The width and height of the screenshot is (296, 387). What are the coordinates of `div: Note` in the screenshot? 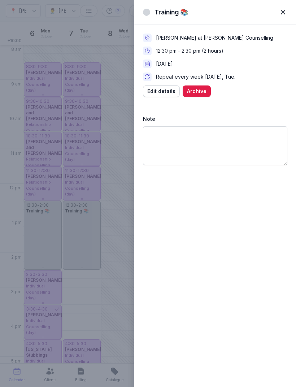 It's located at (215, 119).